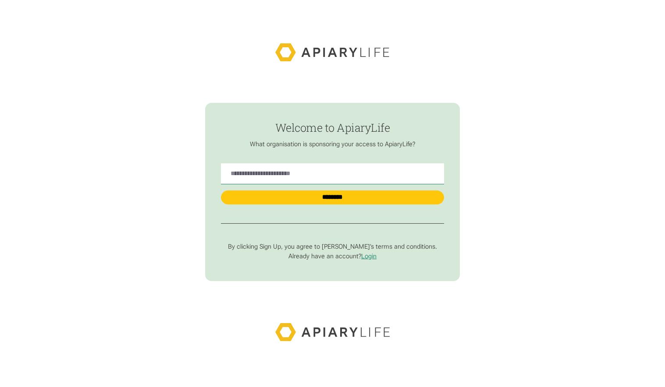  I want to click on a: Login, so click(369, 256).